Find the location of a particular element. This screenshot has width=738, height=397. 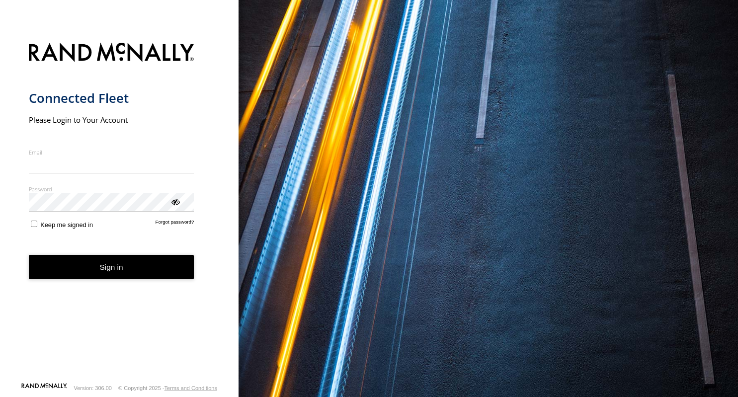

a: Forgot password? is located at coordinates (175, 224).